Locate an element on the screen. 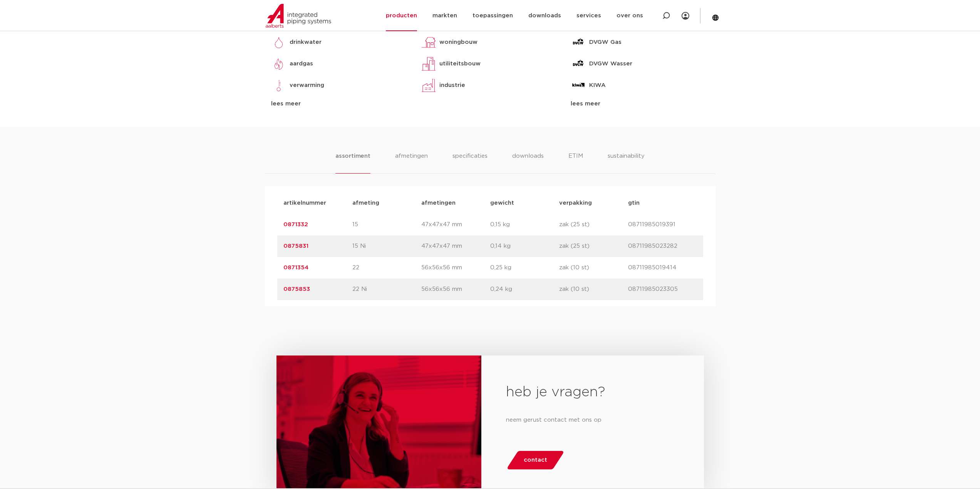 This screenshot has width=980, height=489. li: assortiment is located at coordinates (352, 162).